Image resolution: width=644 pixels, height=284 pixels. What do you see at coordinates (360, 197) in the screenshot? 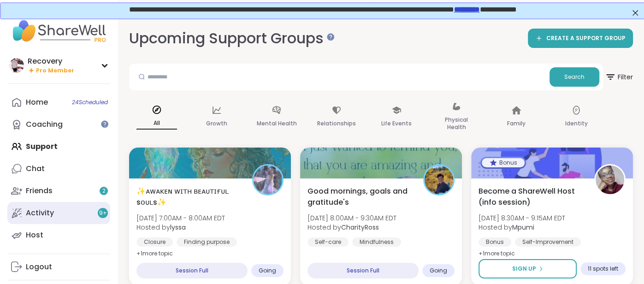
I see `span: Good mornings, goals and gratitude's` at bounding box center [360, 197].